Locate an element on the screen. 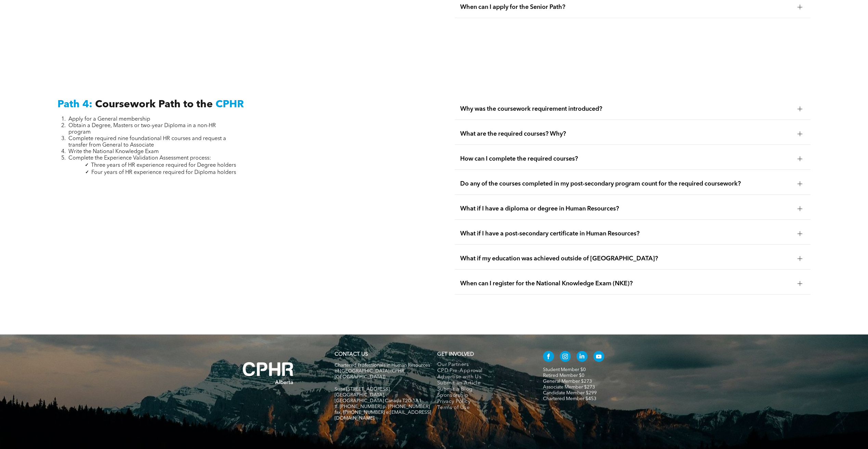 The height and width of the screenshot is (449, 868). a: CPD Pre-Approval is located at coordinates (483, 371).